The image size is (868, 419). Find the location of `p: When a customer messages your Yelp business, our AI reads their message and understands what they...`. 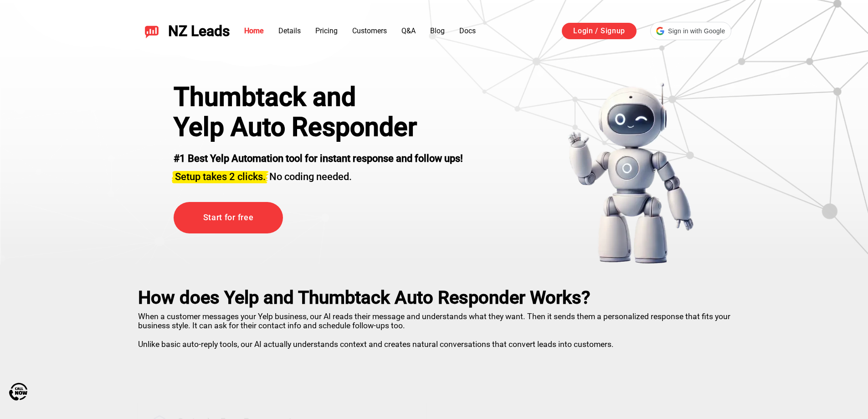

p: When a customer messages your Yelp business, our AI reads their message and understands what they... is located at coordinates (434, 328).